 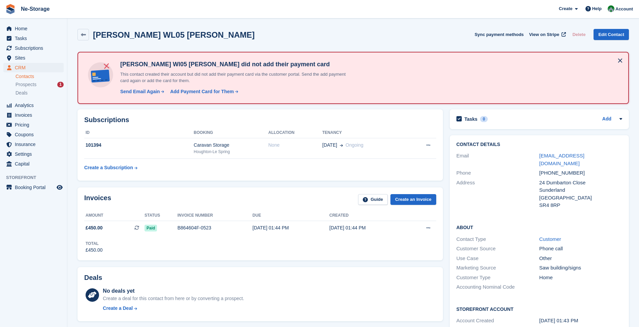 I want to click on div: Accounting Nominal Code, so click(x=498, y=287).